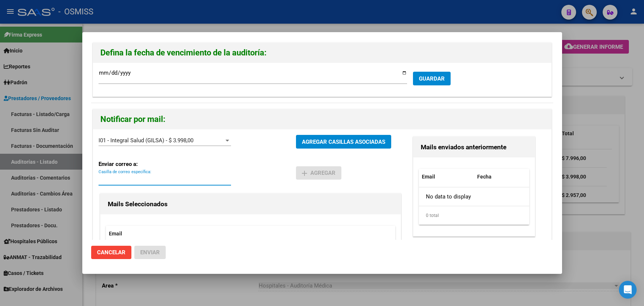  Describe the element at coordinates (432, 78) in the screenshot. I see `button: GUARDAR` at that location.